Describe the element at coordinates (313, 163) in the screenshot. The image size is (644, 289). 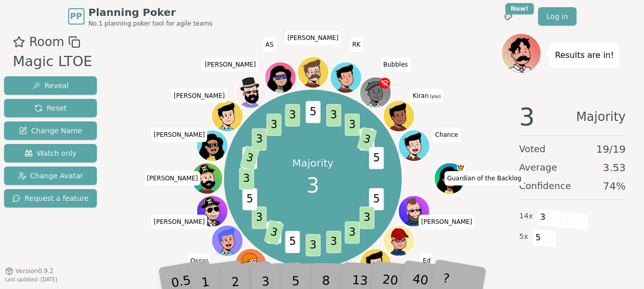
I see `p: Majority` at that location.